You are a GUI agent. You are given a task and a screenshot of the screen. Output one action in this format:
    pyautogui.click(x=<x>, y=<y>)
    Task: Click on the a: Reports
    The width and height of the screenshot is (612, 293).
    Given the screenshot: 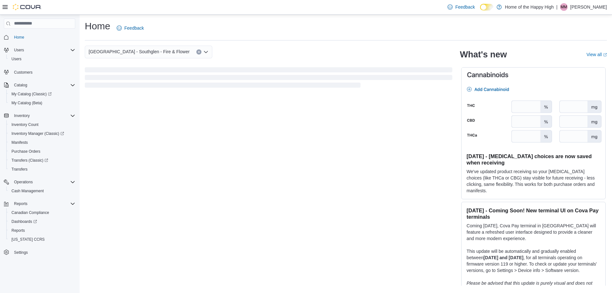 What is the action you would take?
    pyautogui.click(x=18, y=231)
    